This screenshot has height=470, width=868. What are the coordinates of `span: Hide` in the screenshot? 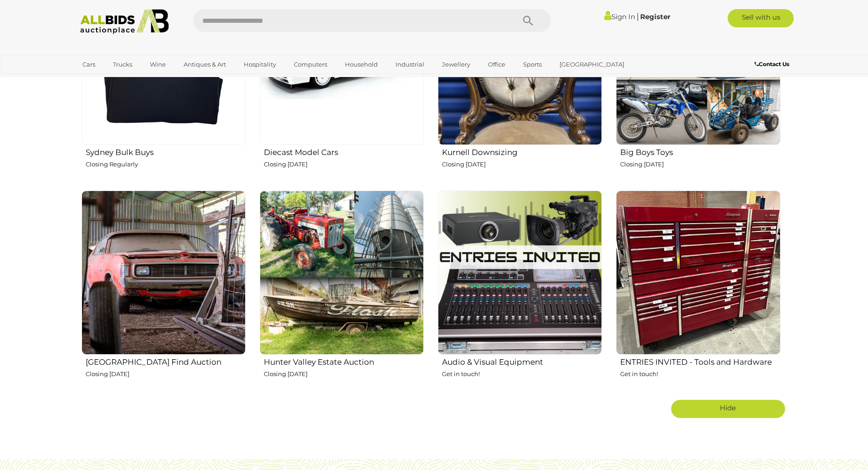 It's located at (728, 407).